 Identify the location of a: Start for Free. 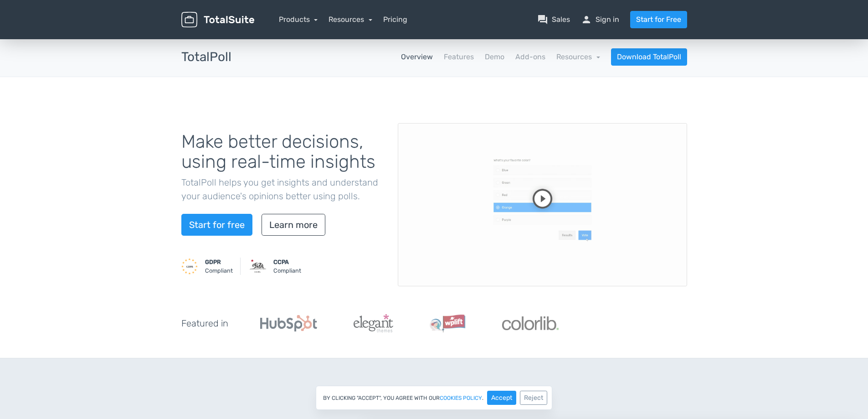
(658, 20).